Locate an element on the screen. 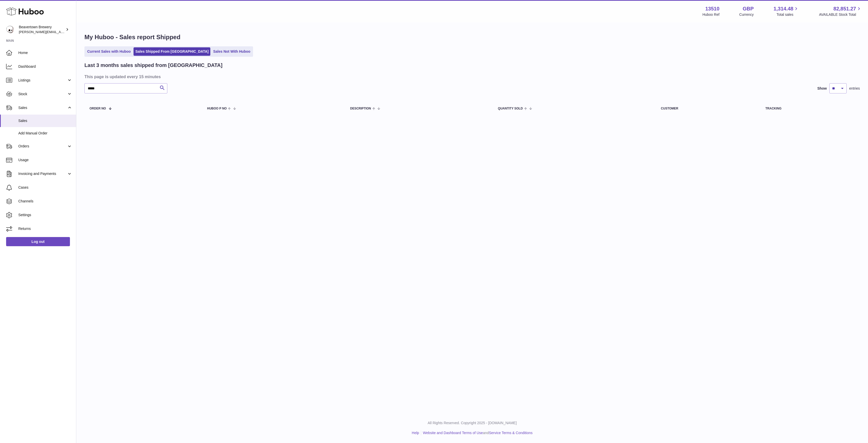 This screenshot has height=443, width=868. span: Home is located at coordinates (45, 53).